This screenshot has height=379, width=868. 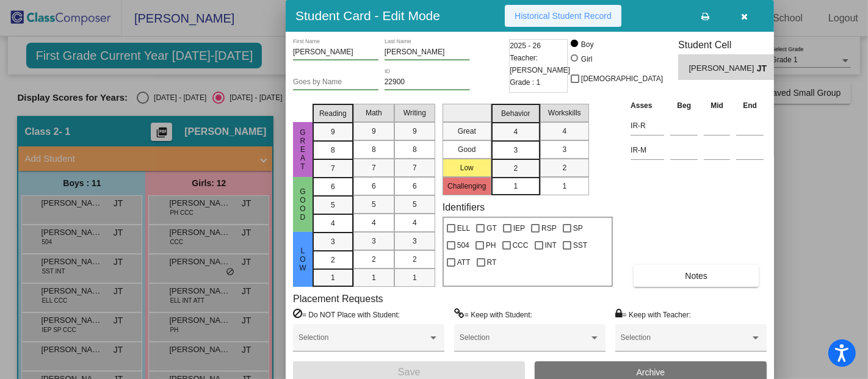 What do you see at coordinates (563, 16) in the screenshot?
I see `span: Historical Student Record` at bounding box center [563, 16].